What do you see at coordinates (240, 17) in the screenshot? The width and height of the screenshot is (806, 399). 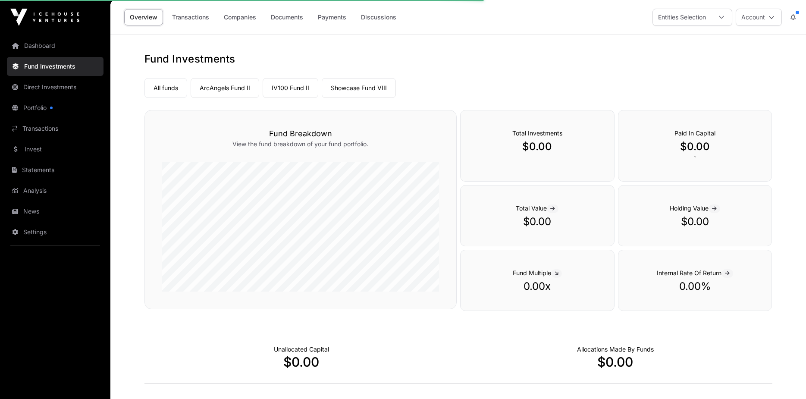 I see `a: Companies` at bounding box center [240, 17].